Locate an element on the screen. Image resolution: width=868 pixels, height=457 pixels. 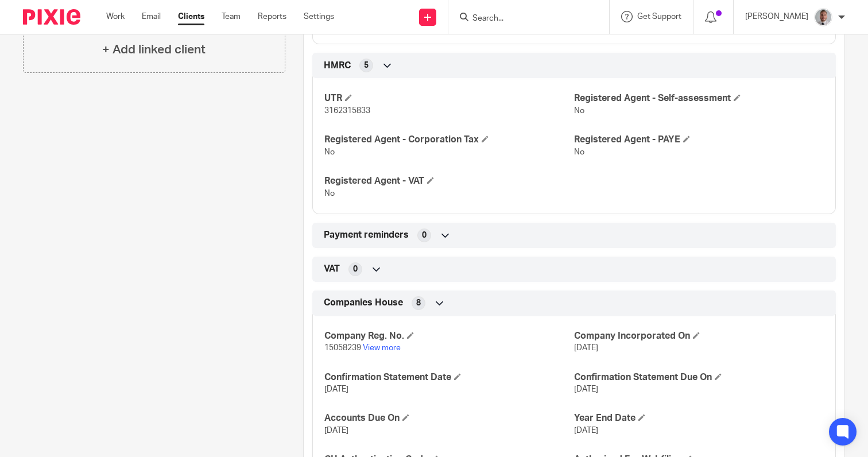
h4: Company Incorporated On is located at coordinates (698, 336).